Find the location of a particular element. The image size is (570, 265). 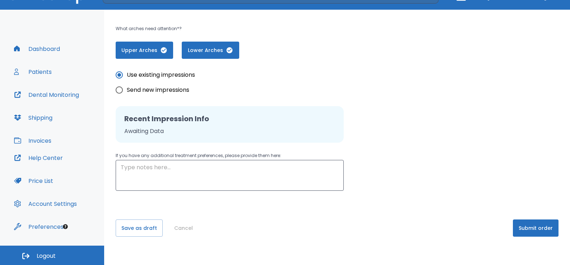

button: Cancel is located at coordinates (184, 228).